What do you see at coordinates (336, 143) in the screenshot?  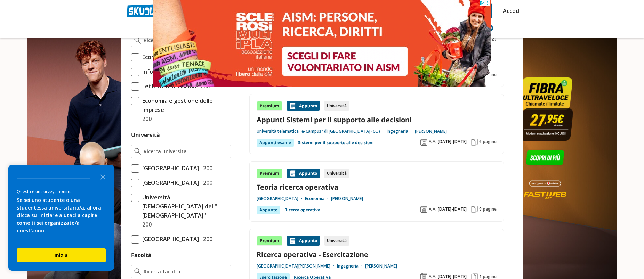 I see `a: Sistemi per il supporto alle decisioni` at bounding box center [336, 143].